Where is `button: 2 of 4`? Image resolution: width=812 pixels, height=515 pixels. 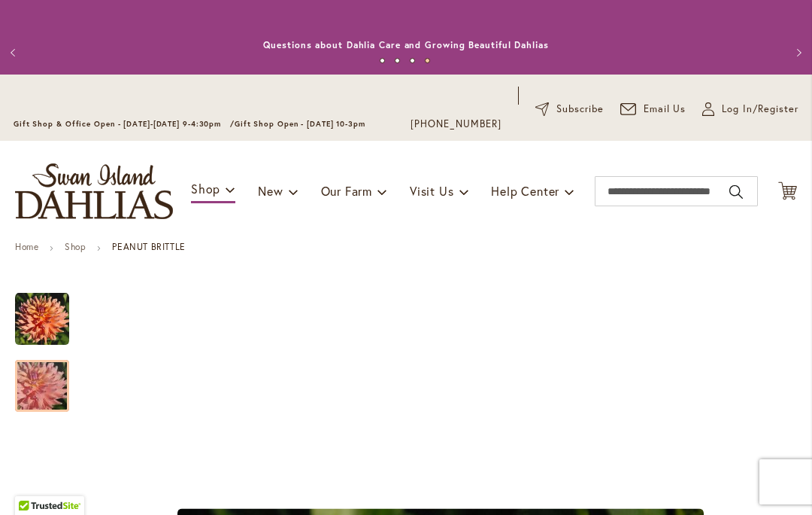
button: 2 of 4 is located at coordinates (397, 60).